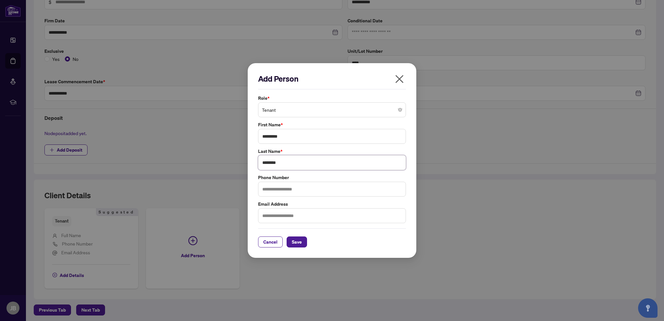 The image size is (664, 321). I want to click on label: Email Address, so click(332, 204).